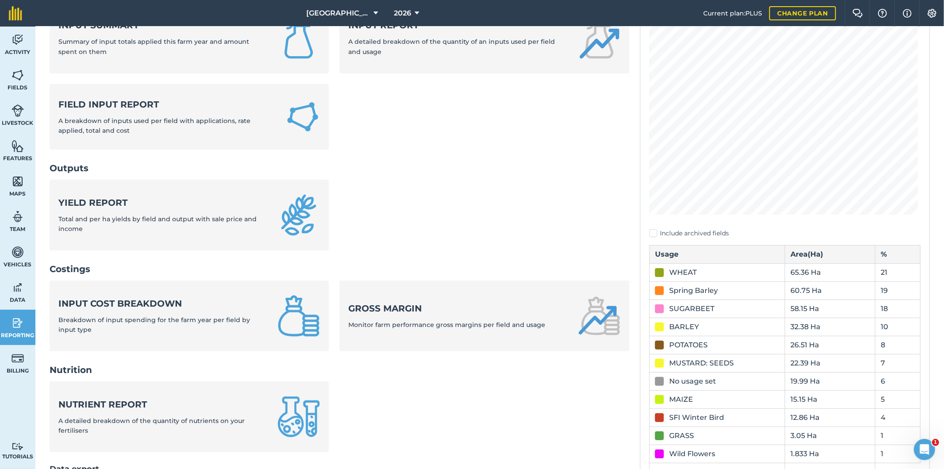 The width and height of the screenshot is (944, 469). I want to click on span: Monitor farm performance gross margins per field and usage, so click(446, 325).